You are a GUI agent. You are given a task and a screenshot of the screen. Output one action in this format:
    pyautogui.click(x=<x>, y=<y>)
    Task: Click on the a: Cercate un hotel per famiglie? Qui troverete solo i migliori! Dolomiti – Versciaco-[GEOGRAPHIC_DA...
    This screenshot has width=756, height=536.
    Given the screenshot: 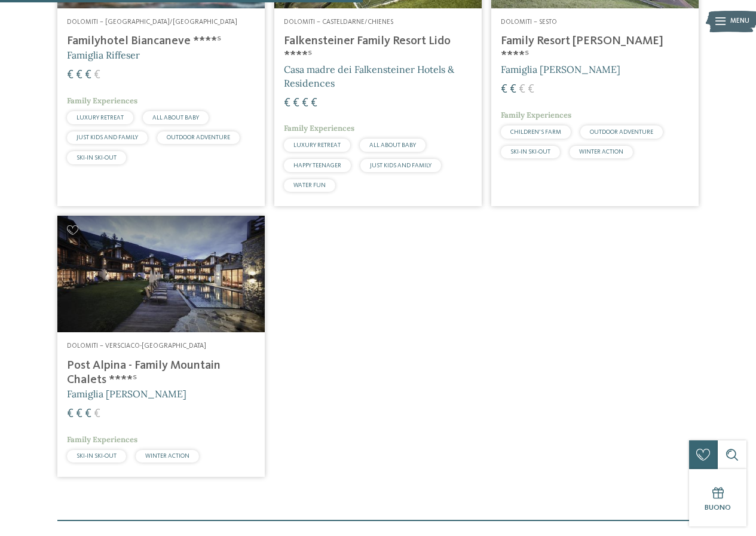 What is the action you would take?
    pyautogui.click(x=161, y=346)
    